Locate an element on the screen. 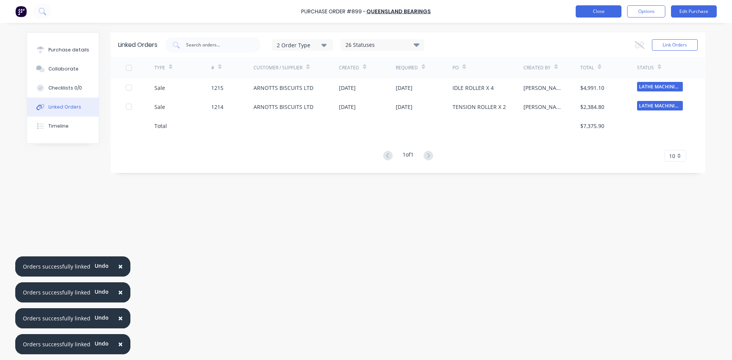 This screenshot has height=360, width=732. div: TENSION ROLLER X 2 is located at coordinates (479, 107).